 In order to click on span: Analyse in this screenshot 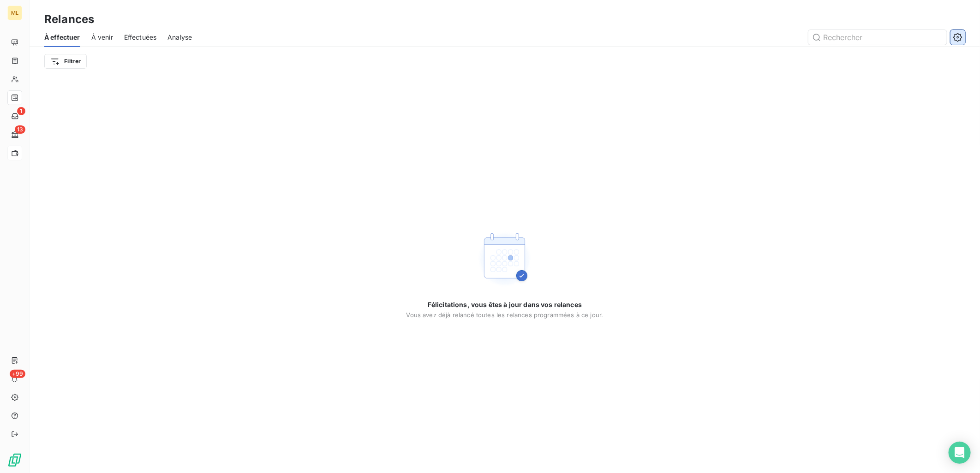, I will do `click(180, 37)`.